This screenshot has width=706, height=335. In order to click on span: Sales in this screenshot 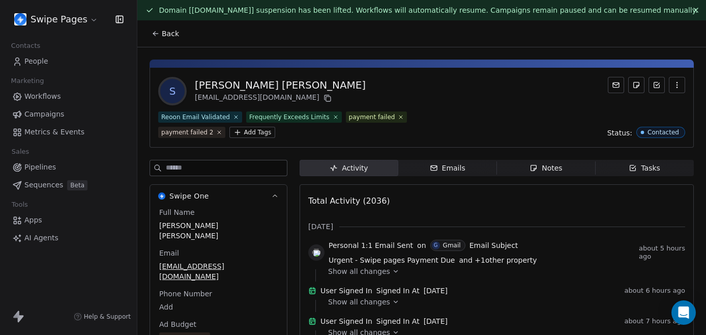, I will do `click(20, 152)`.